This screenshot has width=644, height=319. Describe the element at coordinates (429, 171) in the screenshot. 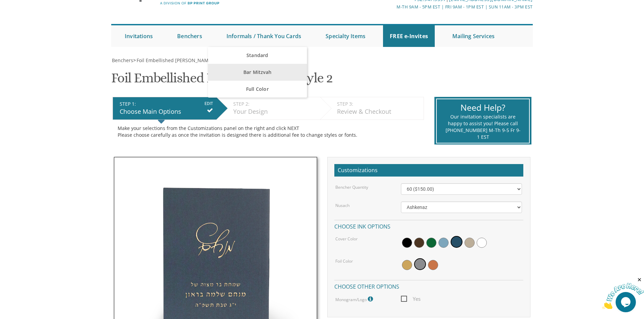

I see `h2: Customizations` at that location.